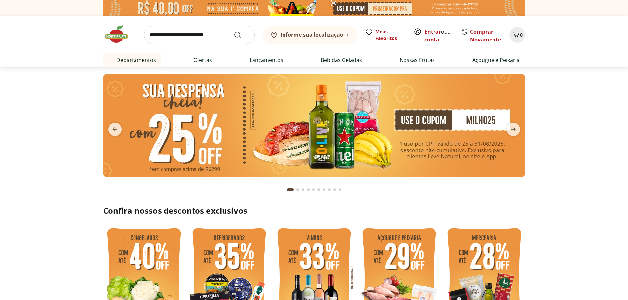 The height and width of the screenshot is (300, 628). What do you see at coordinates (486, 36) in the screenshot?
I see `a: Comprar Novamente` at bounding box center [486, 36].